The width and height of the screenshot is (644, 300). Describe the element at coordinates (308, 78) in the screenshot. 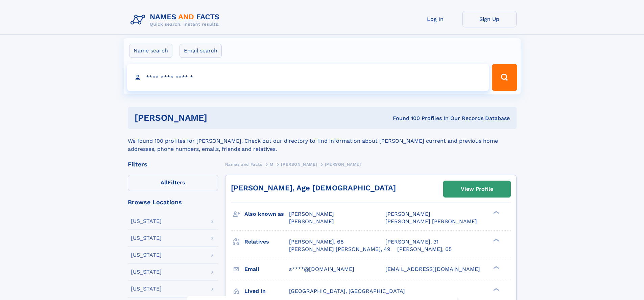

I see `input: search input` at that location.